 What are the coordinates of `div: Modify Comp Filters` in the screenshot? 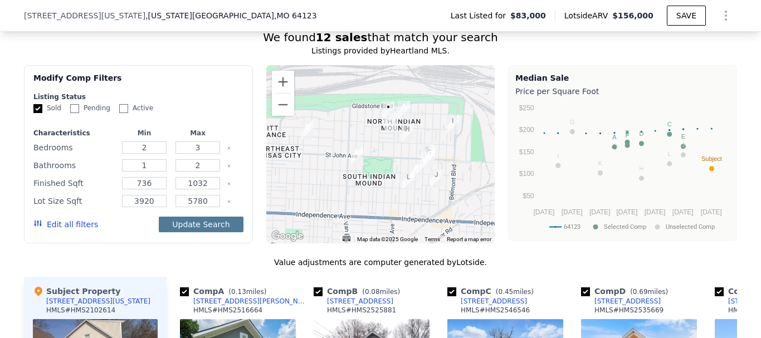 It's located at (138, 82).